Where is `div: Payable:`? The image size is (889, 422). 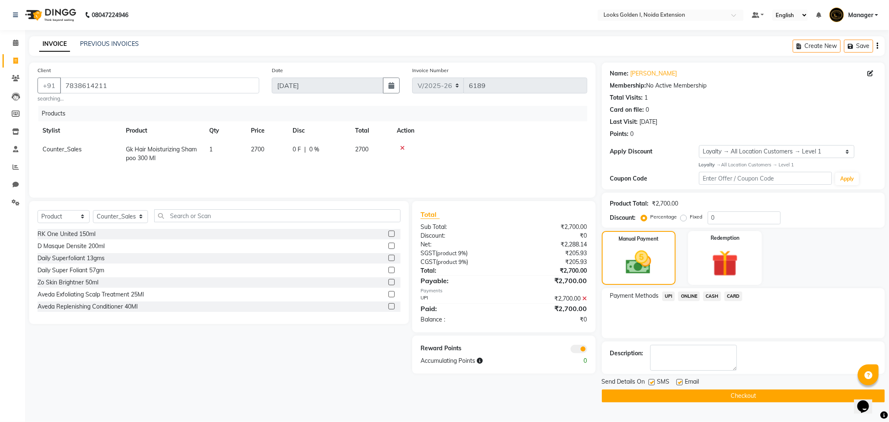 div: Payable: is located at coordinates (459, 281).